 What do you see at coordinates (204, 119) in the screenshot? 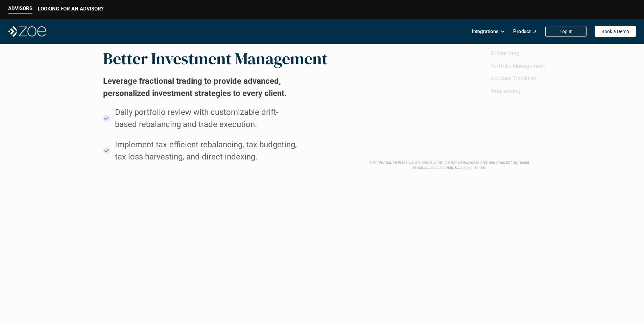
I see `p: Daily portfolio review with customizable drift-based rebalancing and trade execution.` at bounding box center [204, 119].